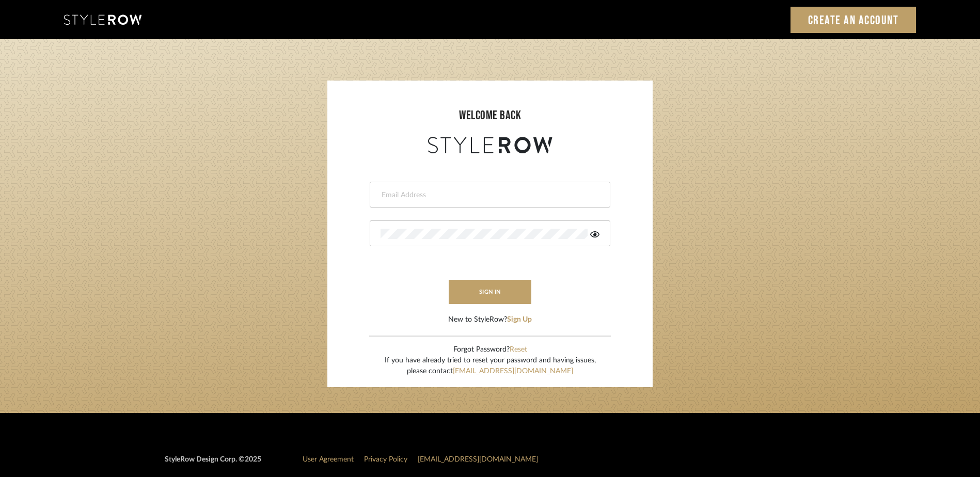  Describe the element at coordinates (386, 459) in the screenshot. I see `a: Privacy Policy` at that location.